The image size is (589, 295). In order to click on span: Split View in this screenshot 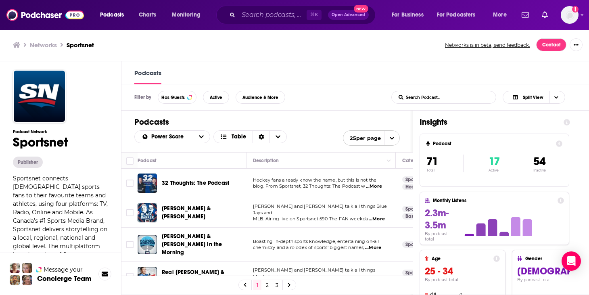, I will do `click(533, 97)`.